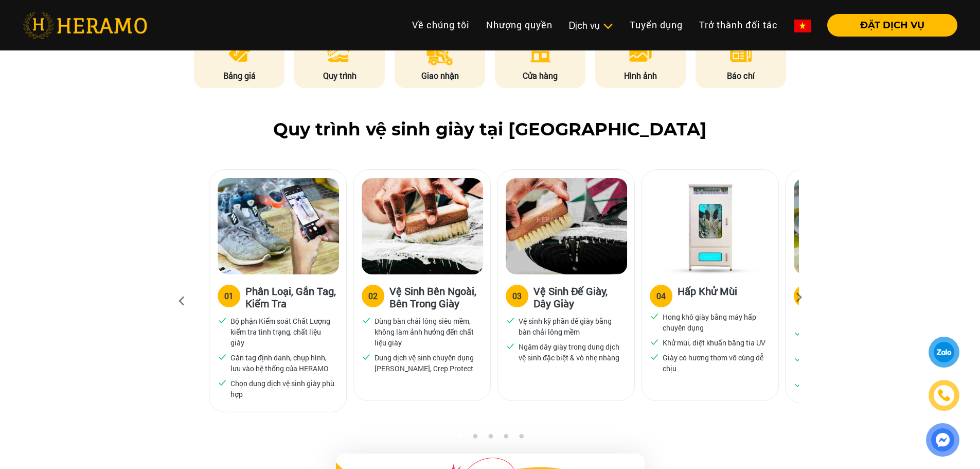 This screenshot has height=469, width=980. What do you see at coordinates (640, 76) in the screenshot?
I see `p: Hình ảnh` at bounding box center [640, 76].